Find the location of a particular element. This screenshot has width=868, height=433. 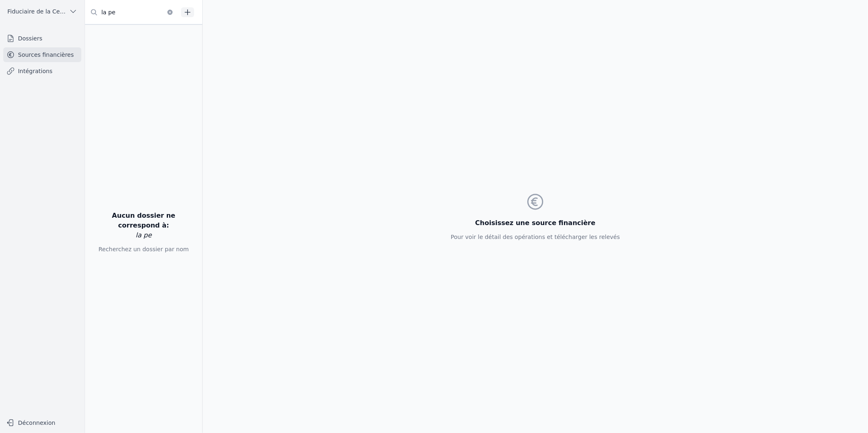

input: Filtrer par dossier... is located at coordinates (131, 13).